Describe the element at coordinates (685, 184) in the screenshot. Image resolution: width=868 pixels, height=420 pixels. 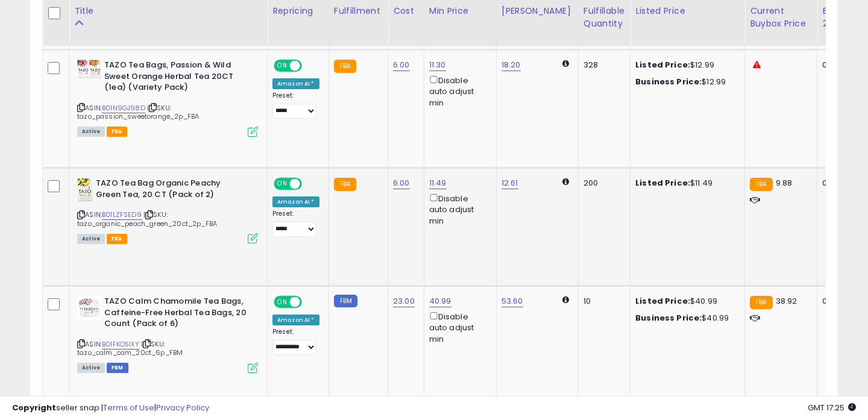
I see `div: $11.49` at that location.